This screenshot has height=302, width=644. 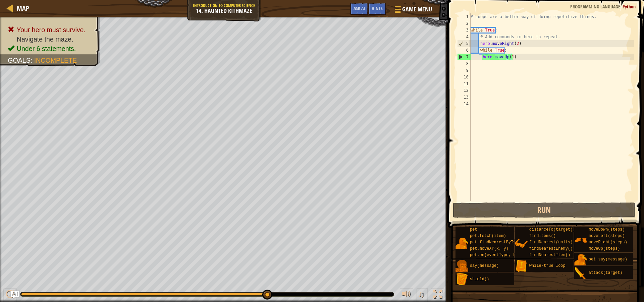 What do you see at coordinates (605, 248) in the screenshot?
I see `span: moveUp(steps)` at bounding box center [605, 248].